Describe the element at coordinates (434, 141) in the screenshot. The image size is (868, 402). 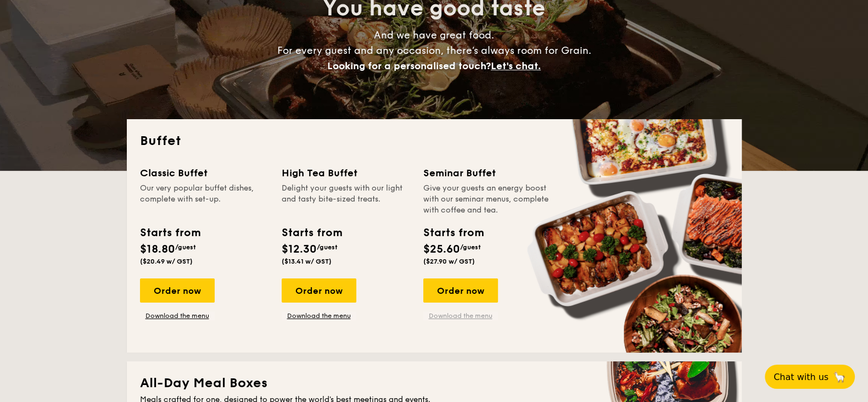
I see `h2: Buffet` at that location.